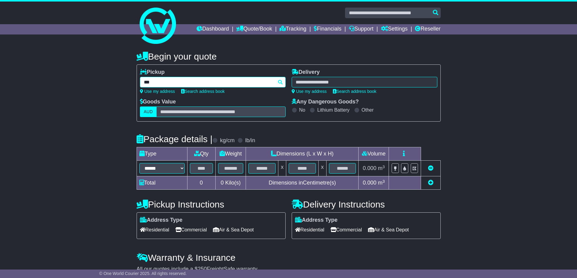 The width and height of the screenshot is (577, 278). What do you see at coordinates (325, 102) in the screenshot?
I see `label: Any Dangerous Goods?` at bounding box center [325, 102].